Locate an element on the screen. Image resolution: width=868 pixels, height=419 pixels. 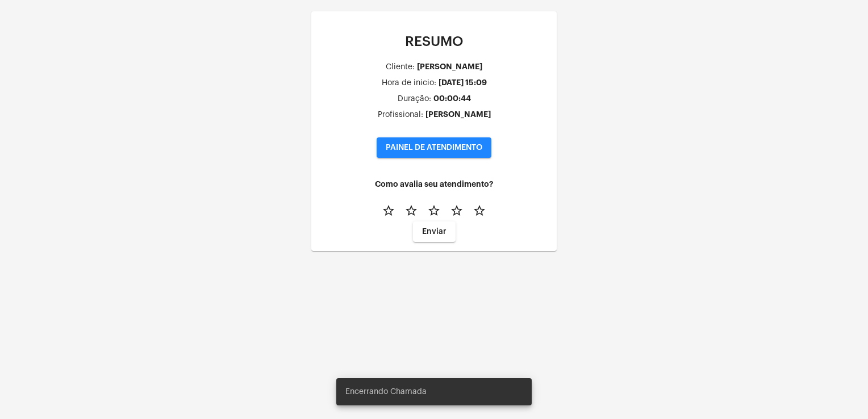
div: Hora de inicio: is located at coordinates (409, 83).